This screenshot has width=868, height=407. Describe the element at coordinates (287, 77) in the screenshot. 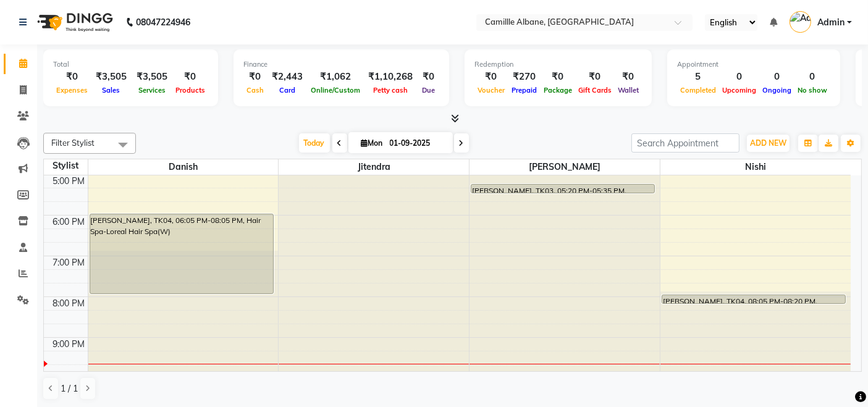

I see `div: ₹2,443` at that location.